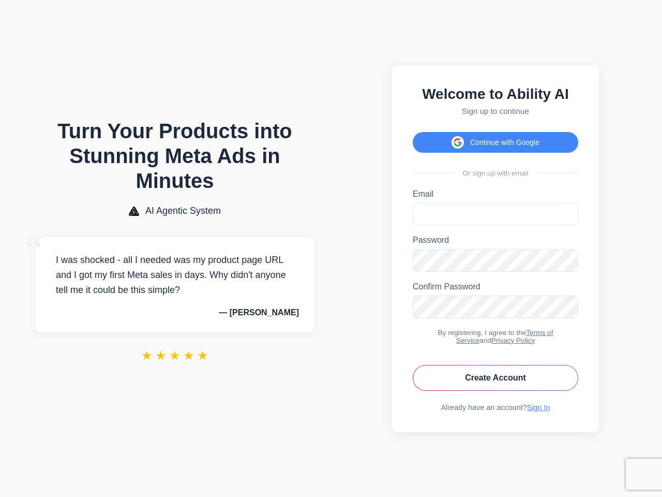 This screenshot has height=497, width=662. What do you see at coordinates (496, 287) in the screenshot?
I see `label: Confirm Password` at bounding box center [496, 287].